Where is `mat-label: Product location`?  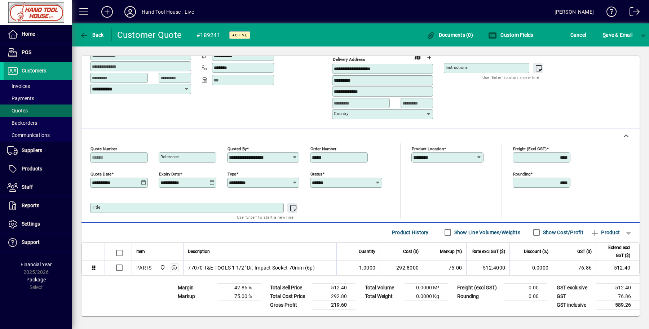 mat-label: Product location is located at coordinates (428, 149).